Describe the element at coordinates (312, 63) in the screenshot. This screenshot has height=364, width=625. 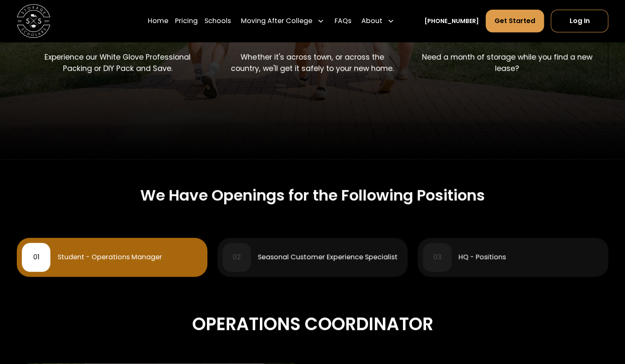
I see `p: Whether it's across town, or across the country, we'll get it safely to your new home.` at that location.